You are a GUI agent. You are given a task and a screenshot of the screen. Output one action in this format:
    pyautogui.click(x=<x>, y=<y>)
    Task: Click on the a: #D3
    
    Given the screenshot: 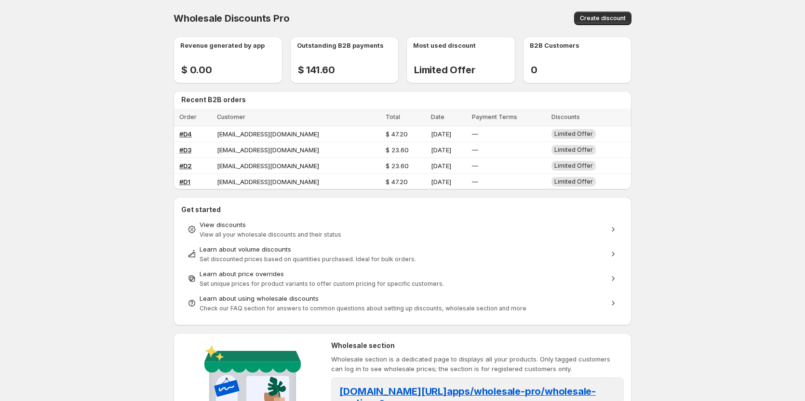 What is the action you would take?
    pyautogui.click(x=185, y=150)
    